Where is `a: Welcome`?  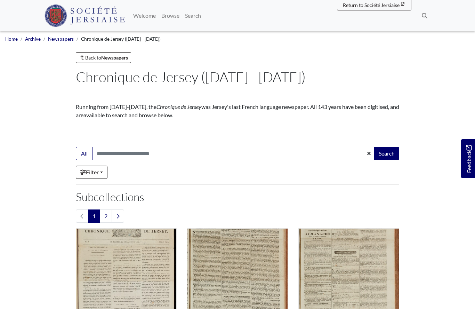
a: Welcome is located at coordinates (144, 16).